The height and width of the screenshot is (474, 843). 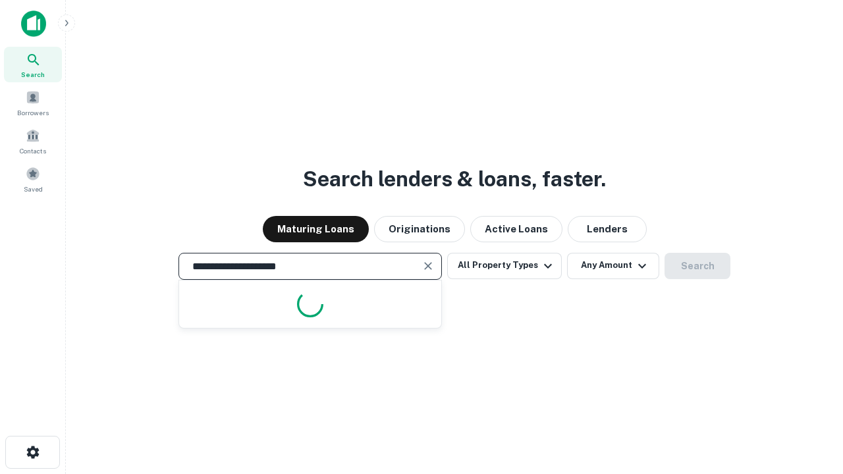 What do you see at coordinates (33, 113) in the screenshot?
I see `span: Borrowers` at bounding box center [33, 113].